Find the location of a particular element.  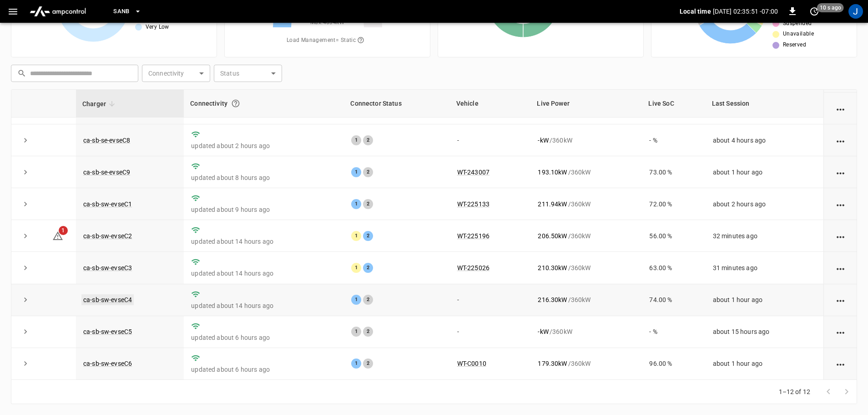

td: 56.00 % is located at coordinates (673, 236).